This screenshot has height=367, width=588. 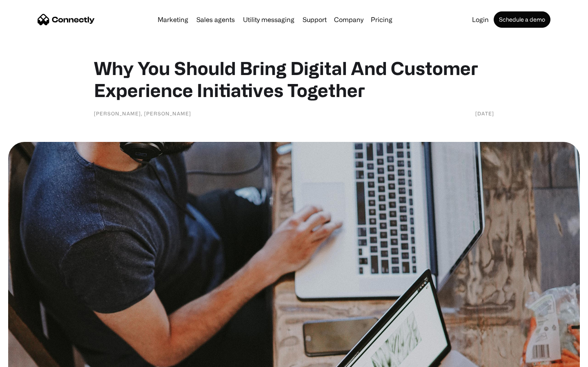 I want to click on div: Company, so click(x=349, y=19).